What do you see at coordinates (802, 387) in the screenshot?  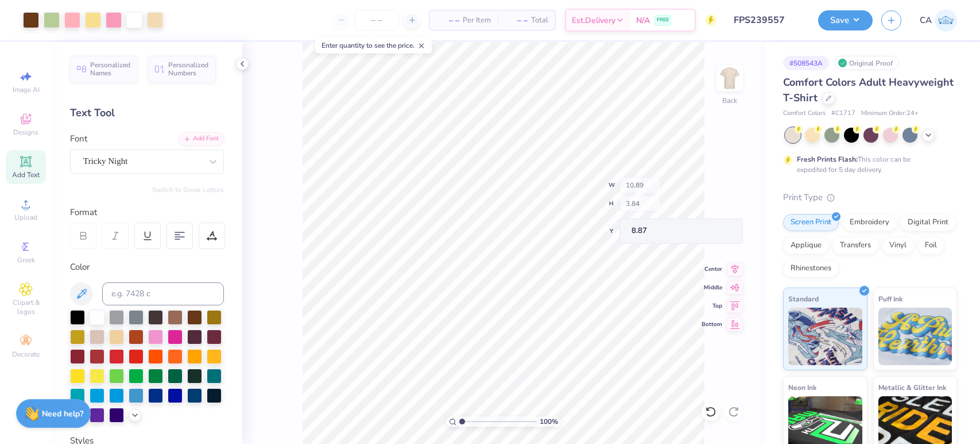 I see `span: Neon Ink` at bounding box center [802, 387].